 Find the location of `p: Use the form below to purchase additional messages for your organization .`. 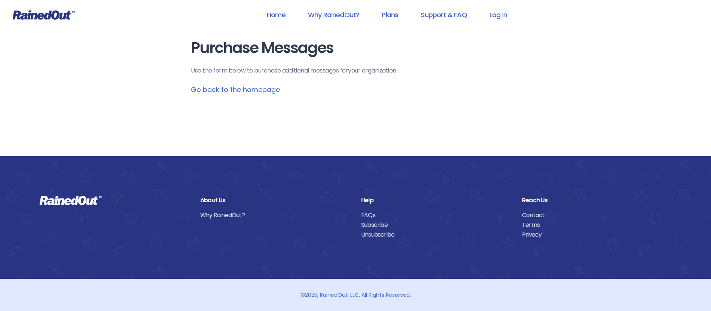

p: Use the form below to purchase additional messages for your organization . is located at coordinates (356, 71).